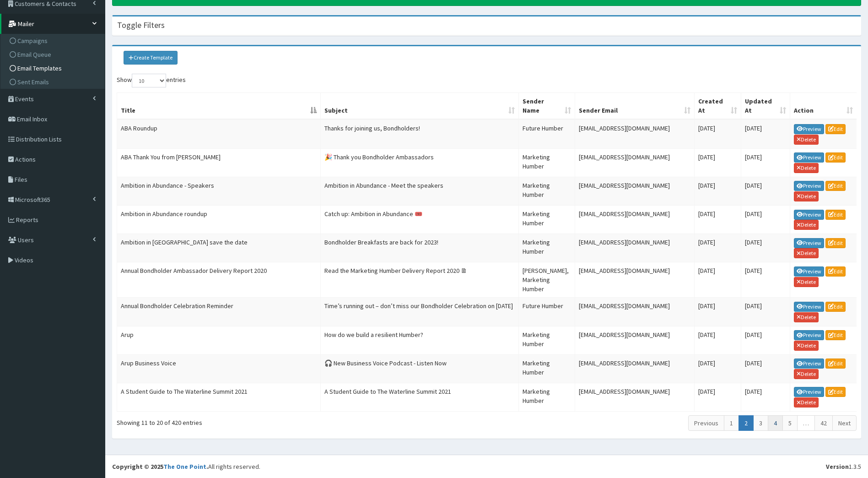 This screenshot has width=868, height=478. I want to click on span: Sent Emails, so click(33, 82).